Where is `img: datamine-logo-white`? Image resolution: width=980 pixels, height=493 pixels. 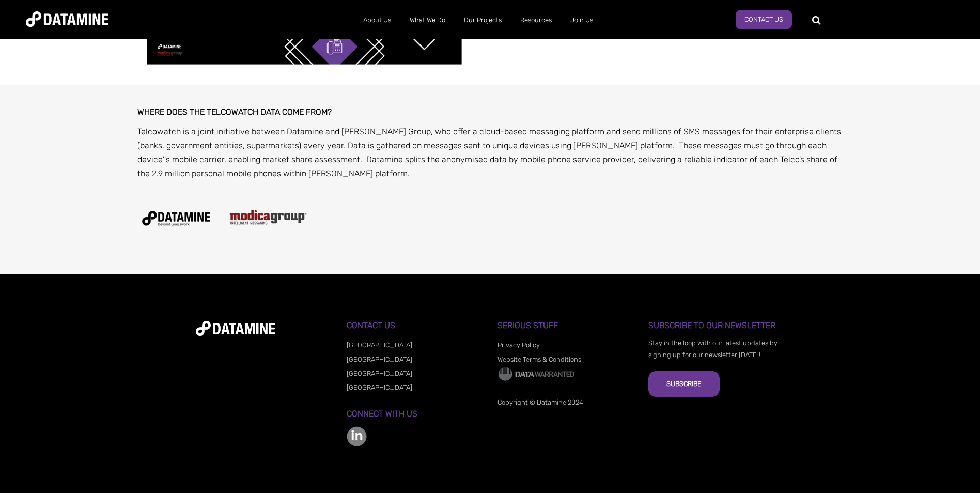
img: datamine-logo-white is located at coordinates (236, 328).